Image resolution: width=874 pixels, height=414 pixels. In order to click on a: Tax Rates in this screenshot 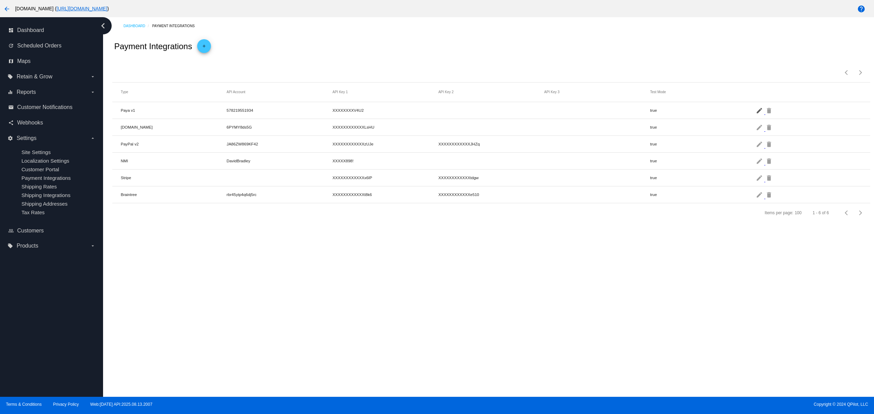, I will do `click(33, 212)`.